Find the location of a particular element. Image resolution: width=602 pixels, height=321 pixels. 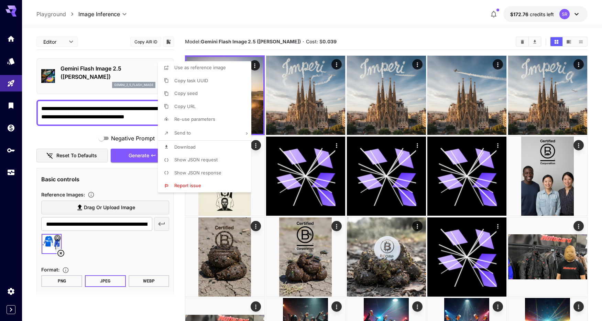

span: Re-use parameters is located at coordinates (195, 119).